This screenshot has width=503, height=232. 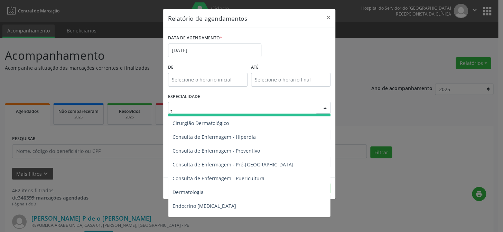 What do you see at coordinates (208, 80) in the screenshot?
I see `input: Selecione o horário inicial` at bounding box center [208, 80].